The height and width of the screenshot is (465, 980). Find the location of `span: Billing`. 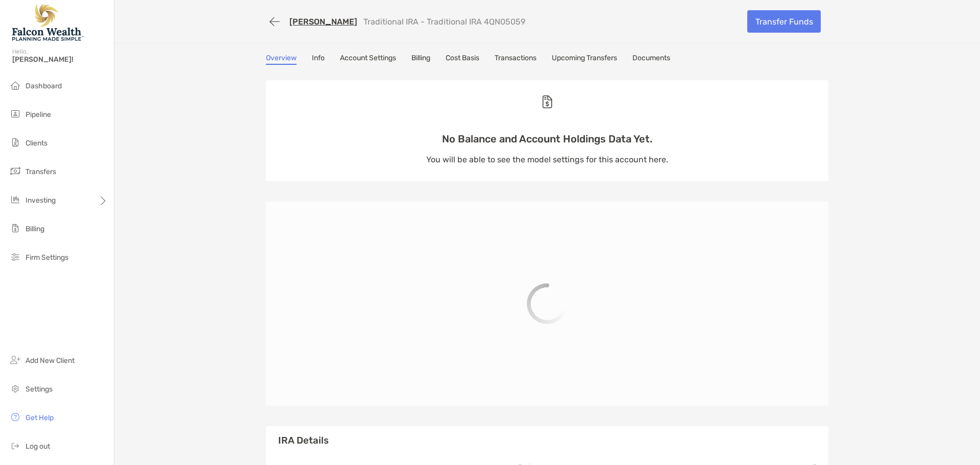

span: Billing is located at coordinates (35, 228).